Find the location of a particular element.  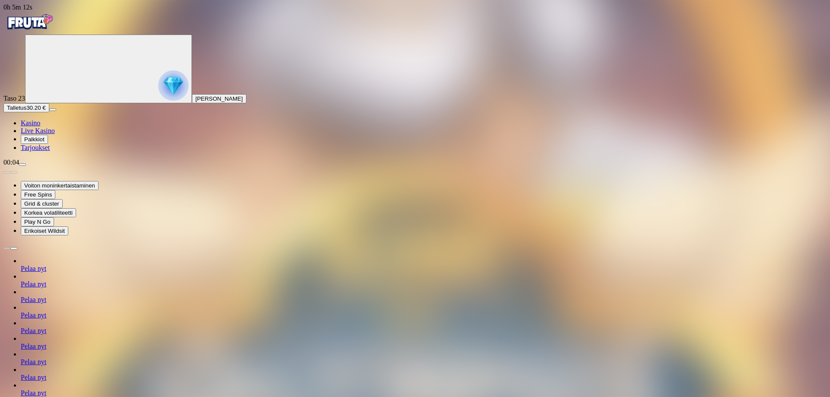

span: Korkea volatiliteetti is located at coordinates (48, 213).